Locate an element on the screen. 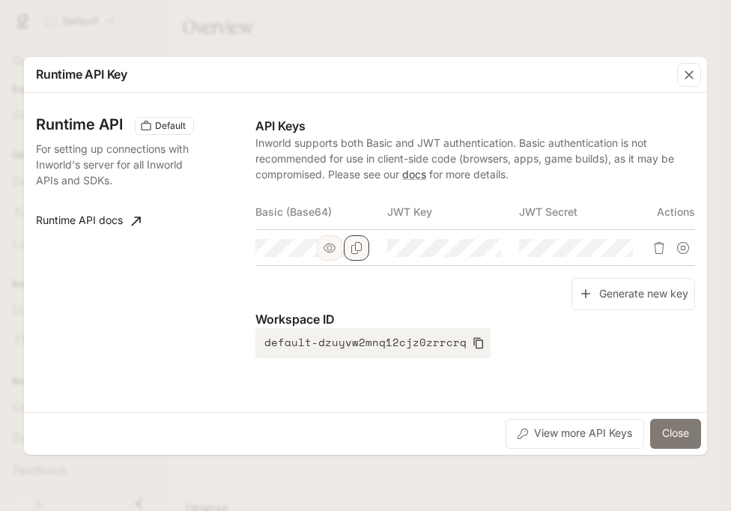 The width and height of the screenshot is (731, 511). p: API Keys is located at coordinates (475, 126).